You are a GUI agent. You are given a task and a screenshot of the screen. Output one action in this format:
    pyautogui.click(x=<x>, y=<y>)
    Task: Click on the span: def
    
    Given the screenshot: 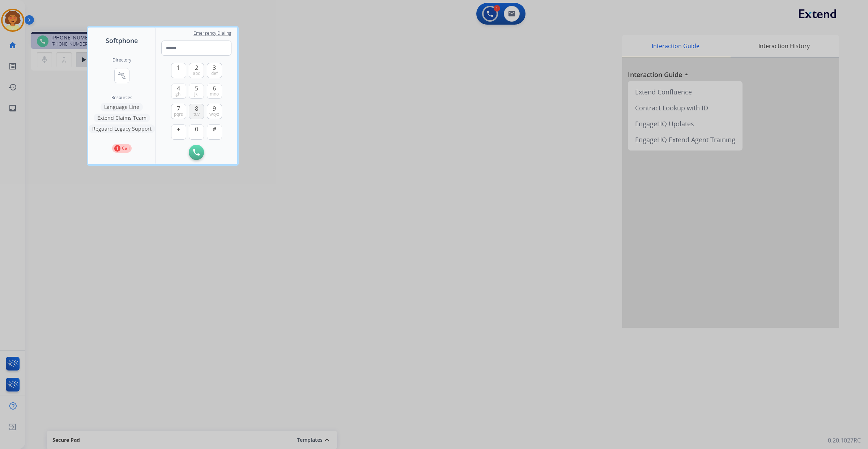 What is the action you would take?
    pyautogui.click(x=214, y=74)
    